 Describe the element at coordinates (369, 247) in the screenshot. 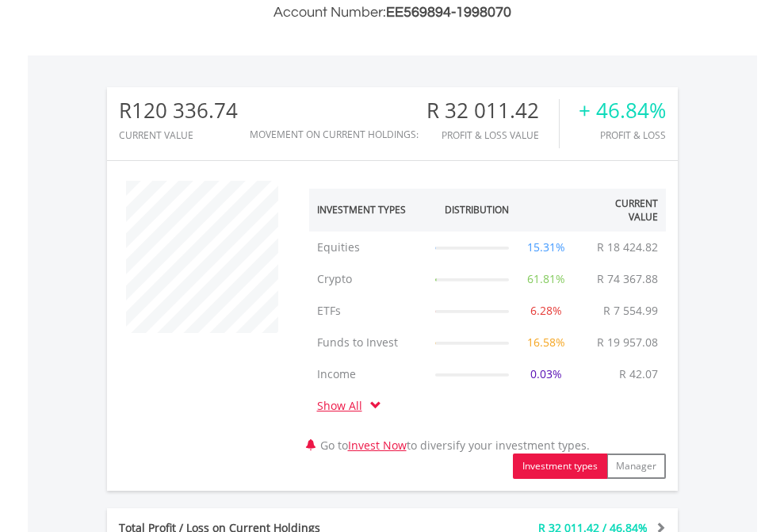

I see `td: Equities` at that location.